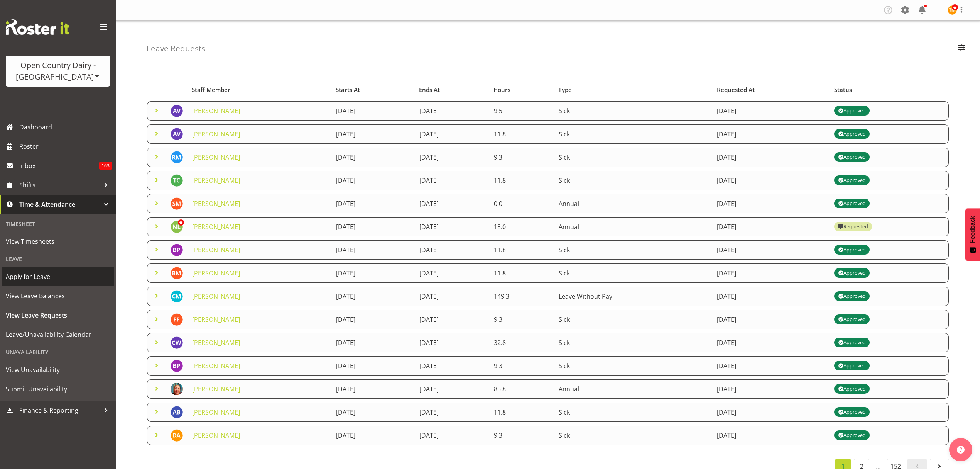 This screenshot has width=980, height=469. What do you see at coordinates (348, 90) in the screenshot?
I see `span: Starts At` at bounding box center [348, 90].